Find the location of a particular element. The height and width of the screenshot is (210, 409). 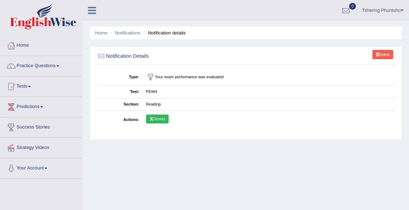

th: Type is located at coordinates (120, 77).